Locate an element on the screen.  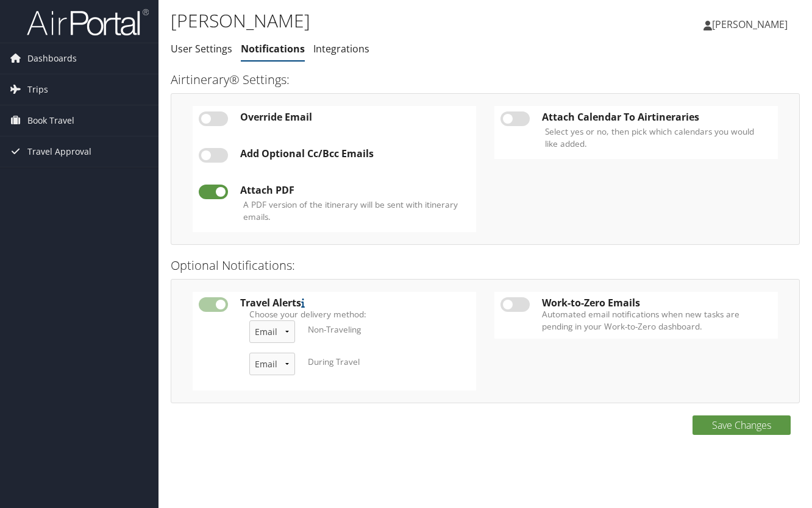
span: Travel Approval is located at coordinates (59, 152).